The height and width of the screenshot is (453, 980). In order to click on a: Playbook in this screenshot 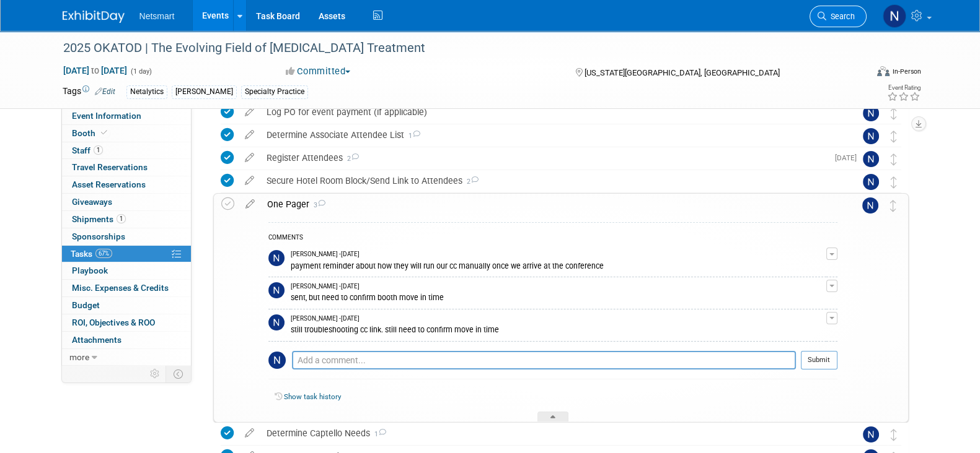, I will do `click(126, 270)`.